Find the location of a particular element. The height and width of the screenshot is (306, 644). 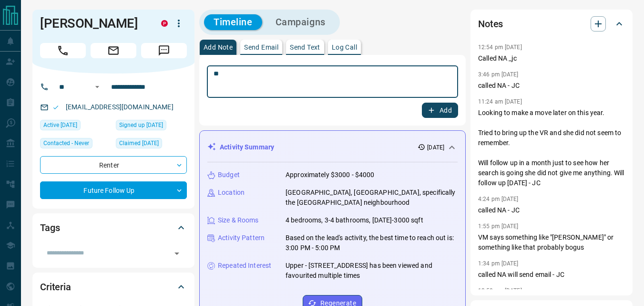

h2: Notes is located at coordinates (490, 24).